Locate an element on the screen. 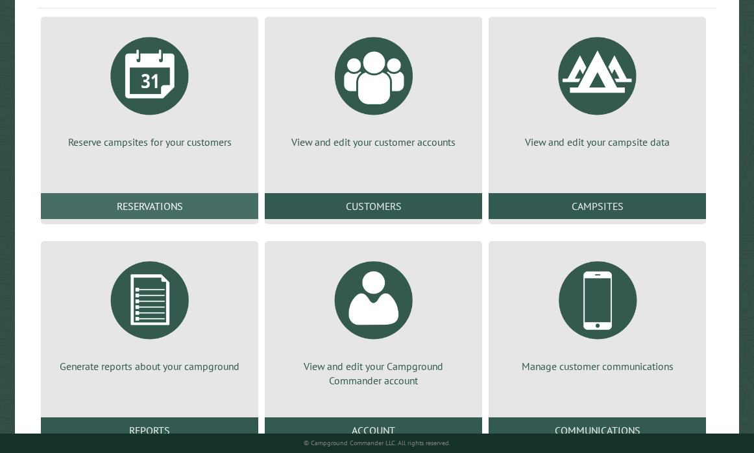  a: Communications is located at coordinates (597, 431).